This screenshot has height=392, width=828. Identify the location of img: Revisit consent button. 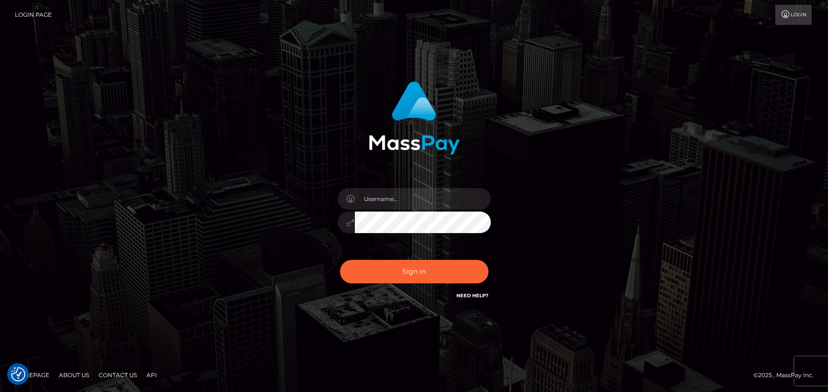
(18, 375).